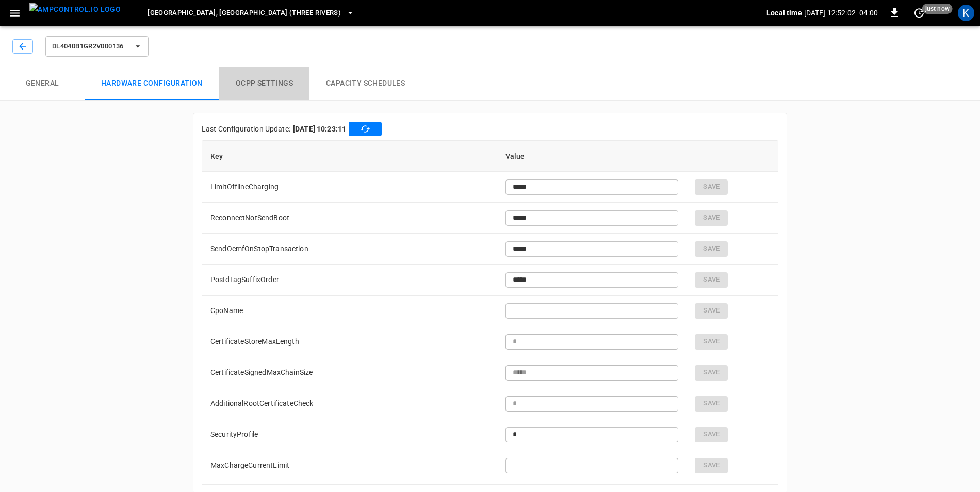 The image size is (980, 492). I want to click on div: profile-icon, so click(966, 13).